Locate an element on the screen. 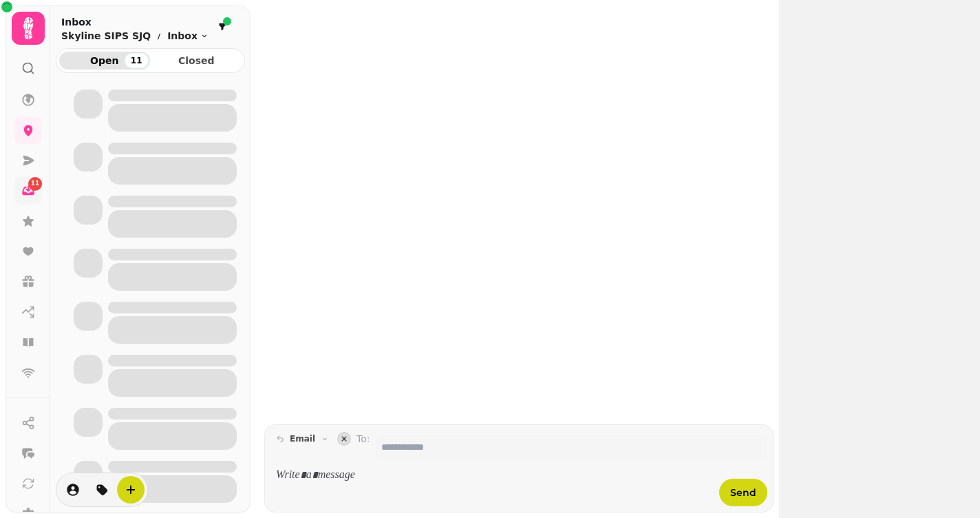 The image size is (980, 518). span: Send is located at coordinates (744, 493).